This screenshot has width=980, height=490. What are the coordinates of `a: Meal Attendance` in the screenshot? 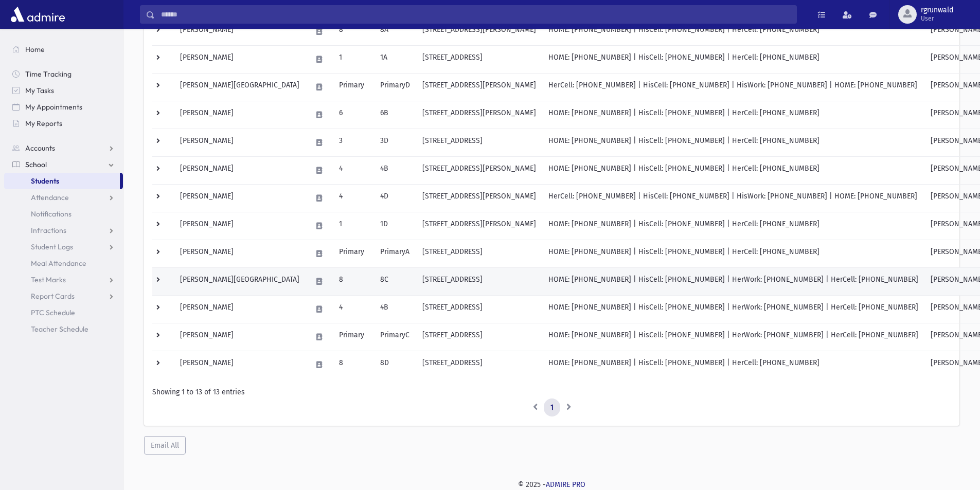 It's located at (63, 263).